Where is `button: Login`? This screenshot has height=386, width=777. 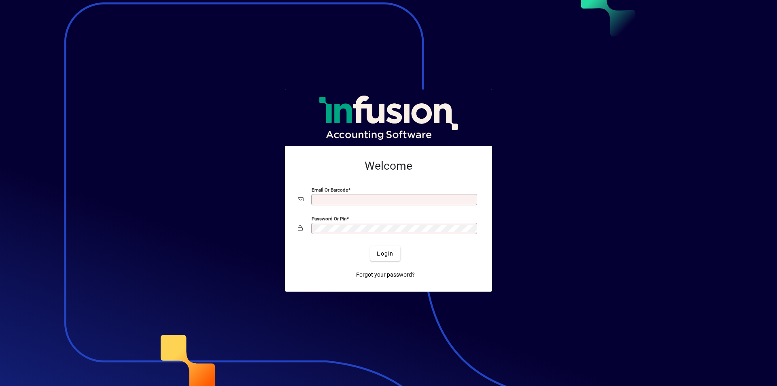 button: Login is located at coordinates (385, 253).